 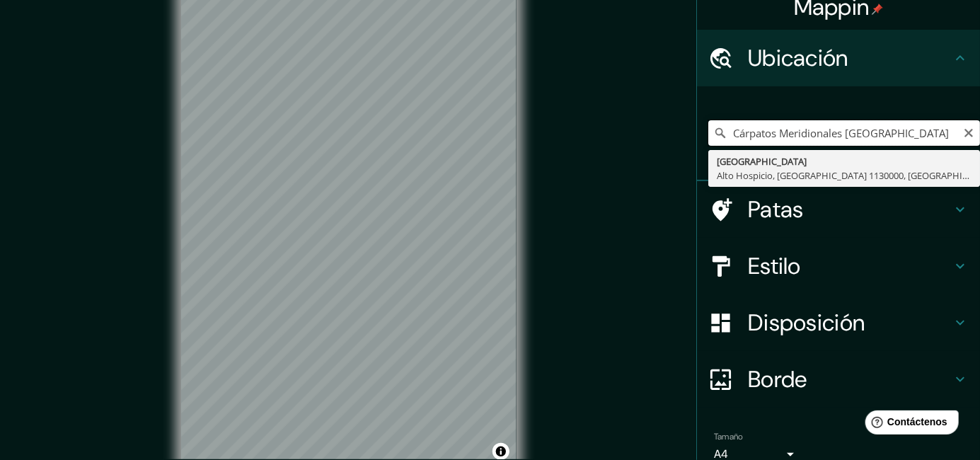 What do you see at coordinates (728, 437) in the screenshot?
I see `font: Tamaño` at bounding box center [728, 437].